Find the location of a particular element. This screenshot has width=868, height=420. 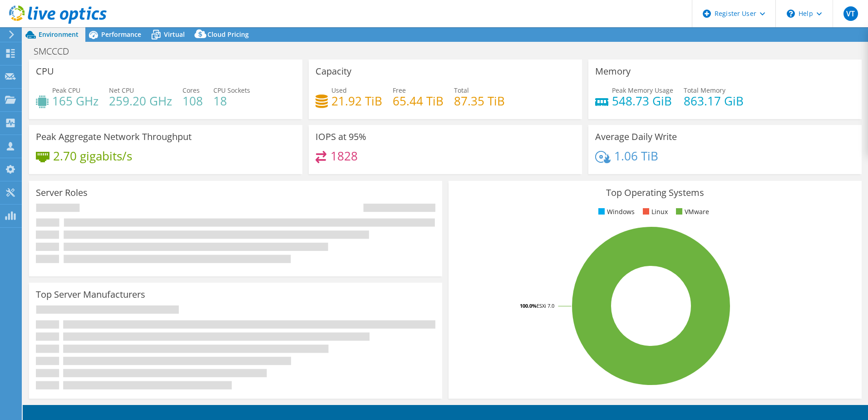

span: Used is located at coordinates (339, 90).